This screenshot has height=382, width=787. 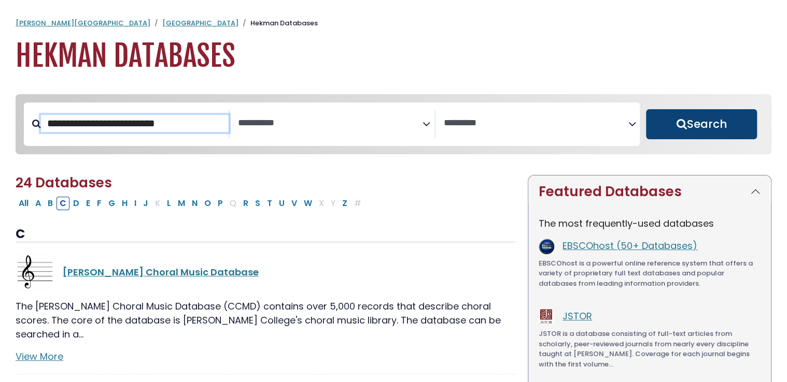 I want to click on p: The most frequently-used databases, so click(x=649, y=223).